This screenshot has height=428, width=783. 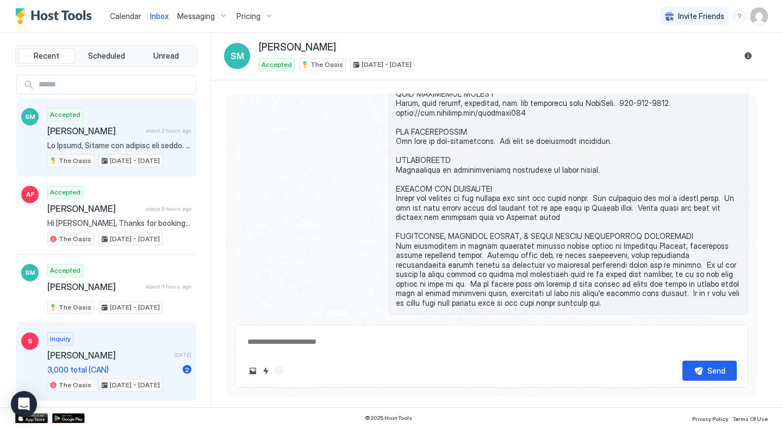 I want to click on span: © 2025 Host Tools, so click(x=388, y=418).